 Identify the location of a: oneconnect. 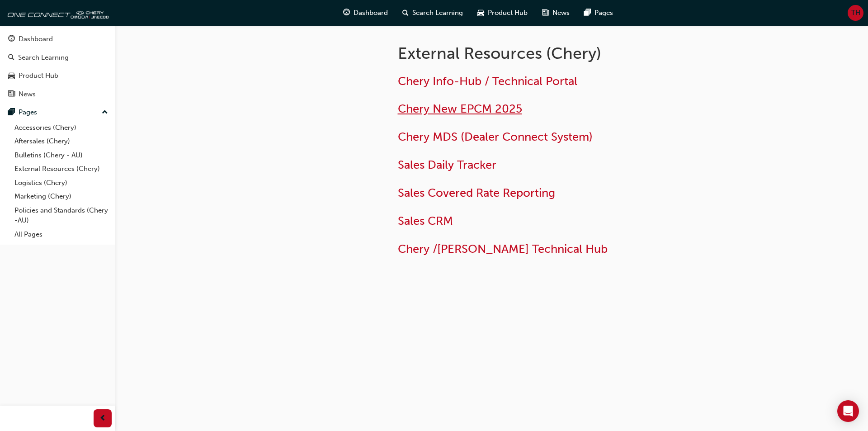
(56, 12).